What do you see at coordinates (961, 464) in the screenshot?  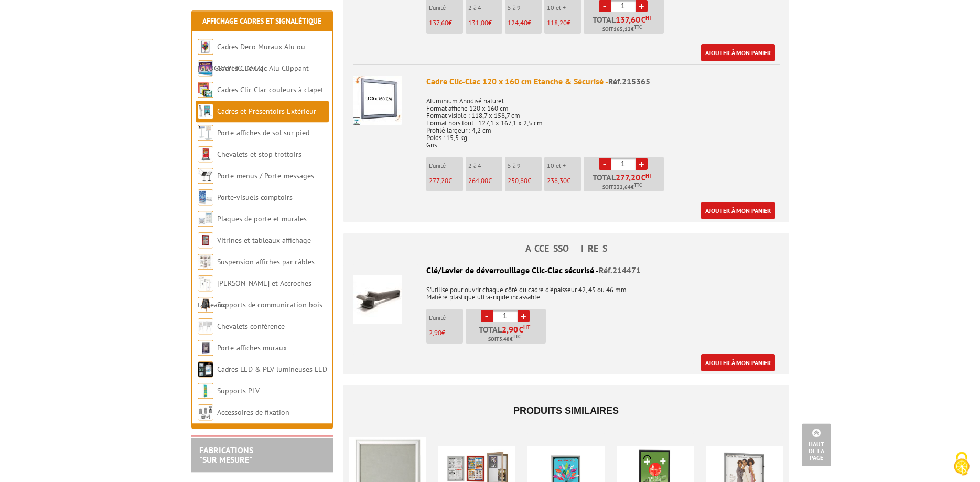 I see `button: Cookies (fenêtre modale)` at bounding box center [961, 464].